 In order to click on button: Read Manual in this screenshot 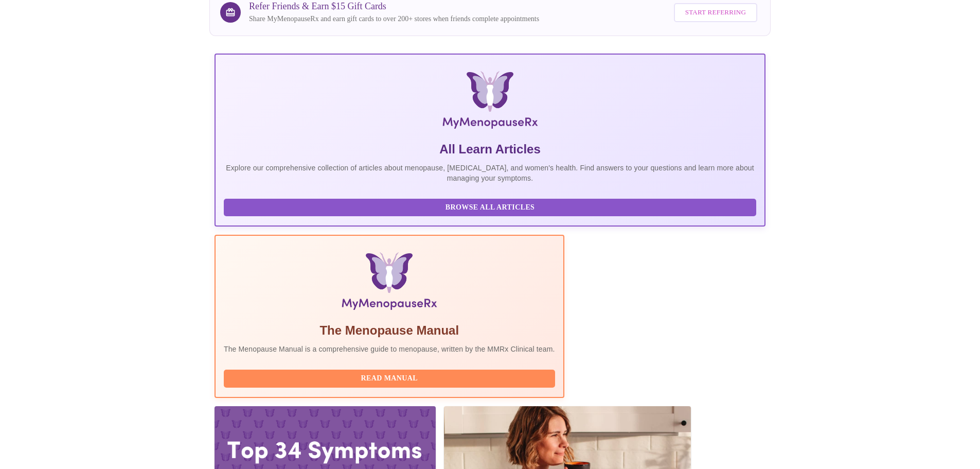, I will do `click(389, 379)`.